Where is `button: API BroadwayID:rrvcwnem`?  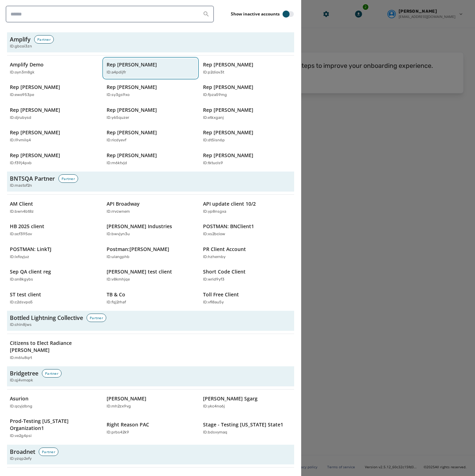
button: API BroadwayID:rrvcwnem is located at coordinates (151, 207).